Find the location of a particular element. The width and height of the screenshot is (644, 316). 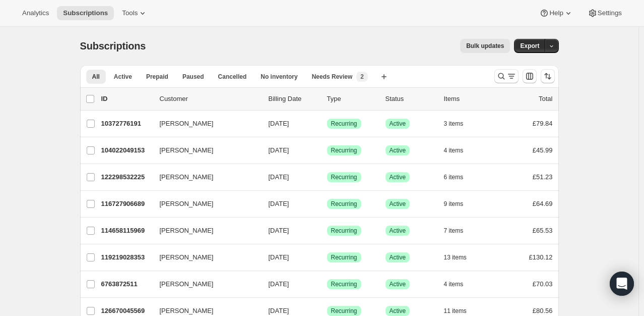

span: Cancelled is located at coordinates (232, 77).